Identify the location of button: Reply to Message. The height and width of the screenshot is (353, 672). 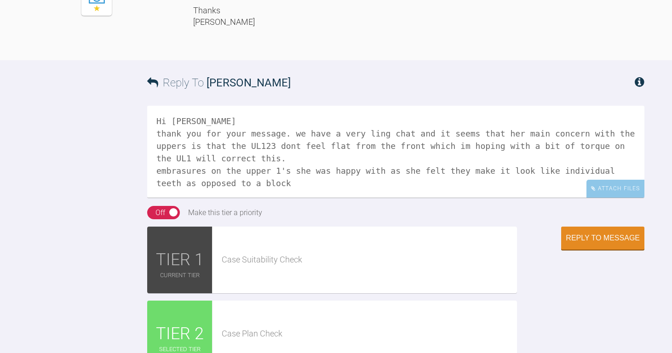
(603, 238).